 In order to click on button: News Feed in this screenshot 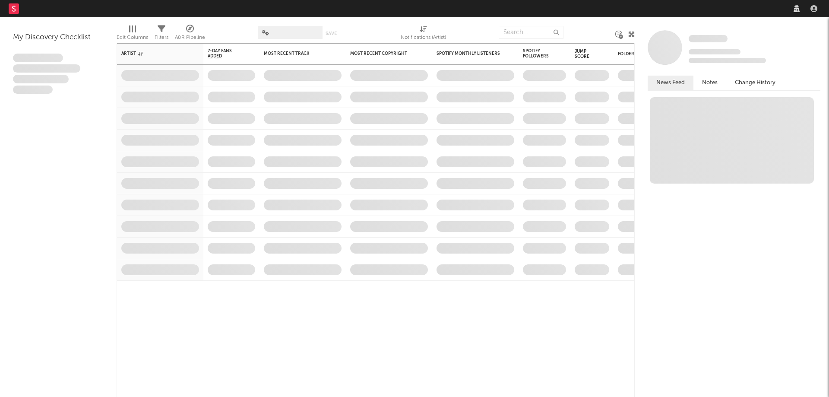, I will do `click(671, 82)`.